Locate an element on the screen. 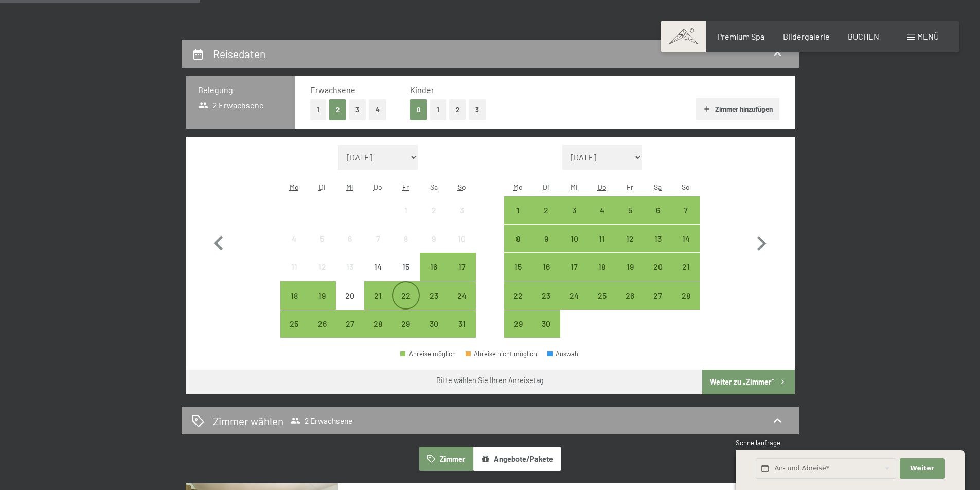 This screenshot has height=490, width=980. h2: Reisedaten is located at coordinates (240, 53).